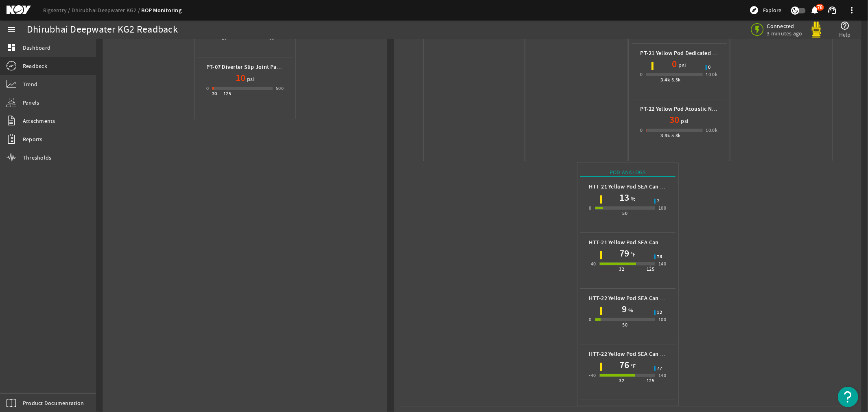 The image size is (868, 412). Describe the element at coordinates (643, 242) in the screenshot. I see `b: HTT-21 Yellow Pod SEA Can 1 Temperature` at that location.